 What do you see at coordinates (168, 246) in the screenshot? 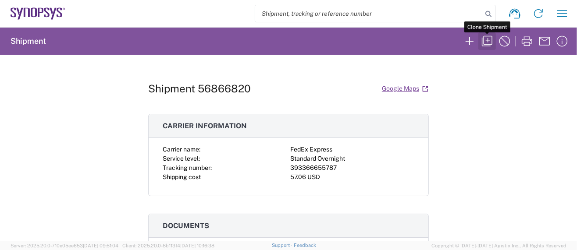
I see `span: Client: 2025.20.0-8b113f4` at bounding box center [168, 246].